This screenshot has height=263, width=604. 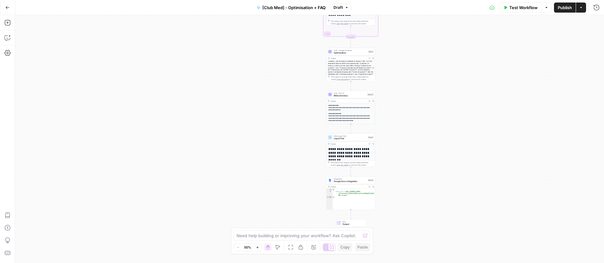 What do you see at coordinates (338, 8) in the screenshot?
I see `span: Draft` at bounding box center [338, 8].